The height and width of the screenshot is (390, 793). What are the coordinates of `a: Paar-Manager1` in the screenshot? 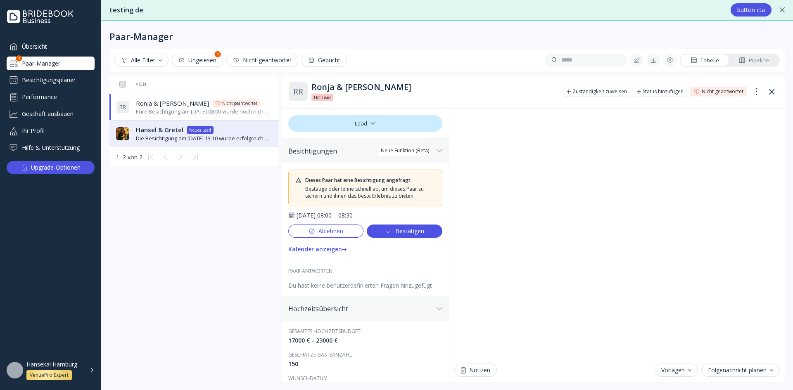 It's located at (50, 63).